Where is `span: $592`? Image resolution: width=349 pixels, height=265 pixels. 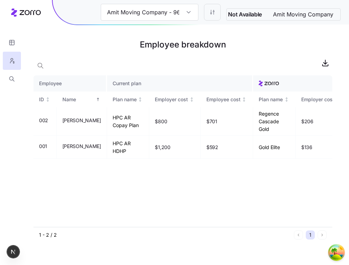 span: $592 is located at coordinates (213, 147).